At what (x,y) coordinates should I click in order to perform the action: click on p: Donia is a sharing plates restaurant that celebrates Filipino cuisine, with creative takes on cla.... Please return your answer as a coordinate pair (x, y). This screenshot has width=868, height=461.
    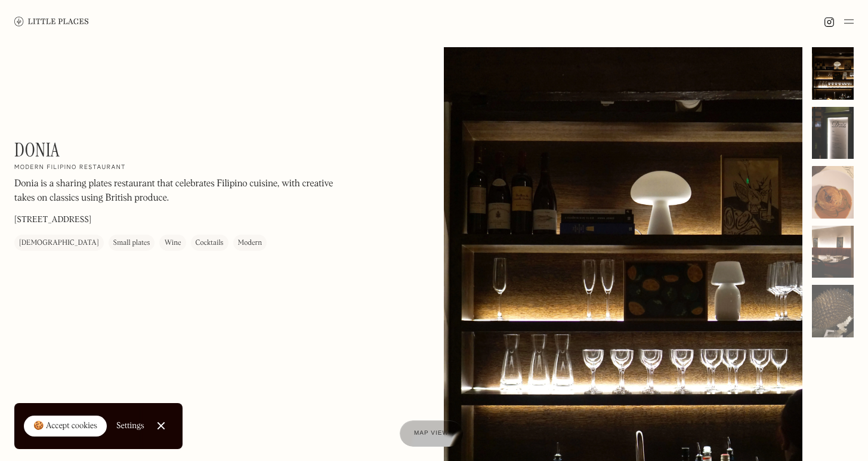
    Looking at the image, I should click on (176, 191).